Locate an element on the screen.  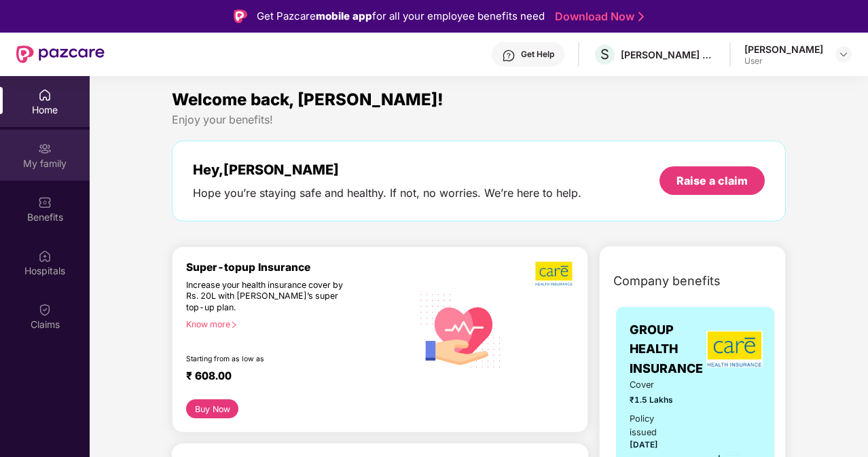
img: svg+xml;base64,PHN2ZyBpZD0iSG9zcGl0YWxzIiB4bWxucz0iaHR0cDovL3d3dy53My5vcmcvMjAwMC9zdmciIHdpZHRoPS... is located at coordinates (45, 256).